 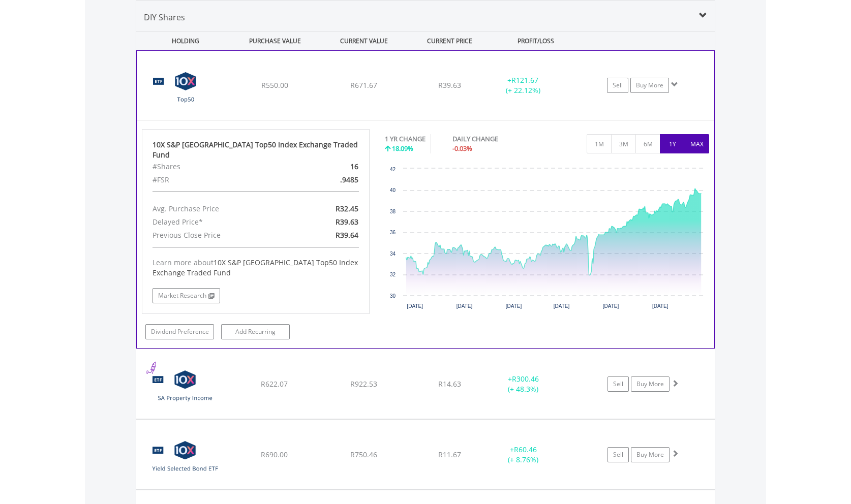 What do you see at coordinates (648, 144) in the screenshot?
I see `button: 6M` at bounding box center [648, 144].